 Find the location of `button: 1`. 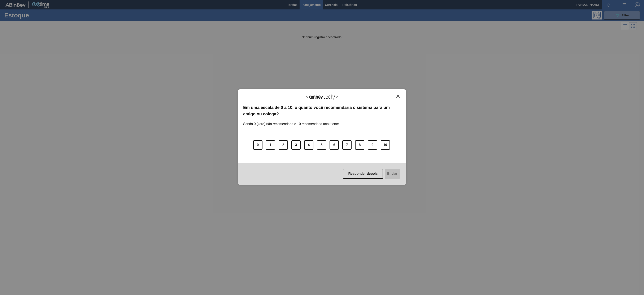

button: 1 is located at coordinates (271, 145).